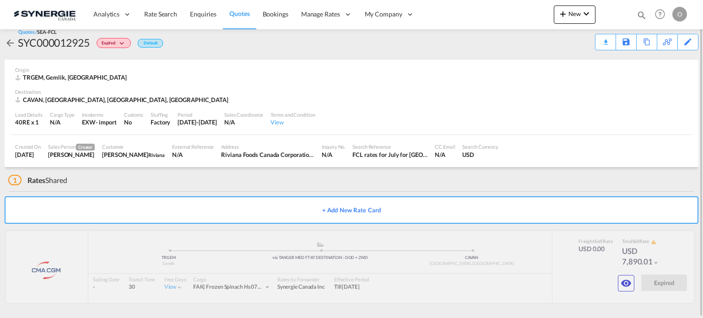  Describe the element at coordinates (480, 155) in the screenshot. I see `div: USD` at that location.